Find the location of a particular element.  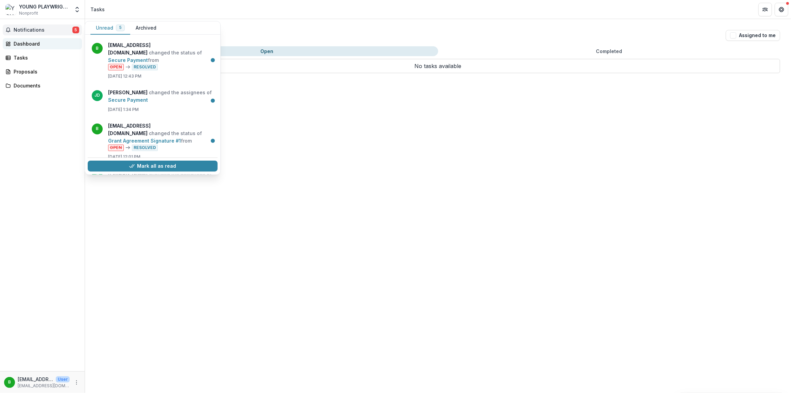

div: Proposals is located at coordinates (45, 71).